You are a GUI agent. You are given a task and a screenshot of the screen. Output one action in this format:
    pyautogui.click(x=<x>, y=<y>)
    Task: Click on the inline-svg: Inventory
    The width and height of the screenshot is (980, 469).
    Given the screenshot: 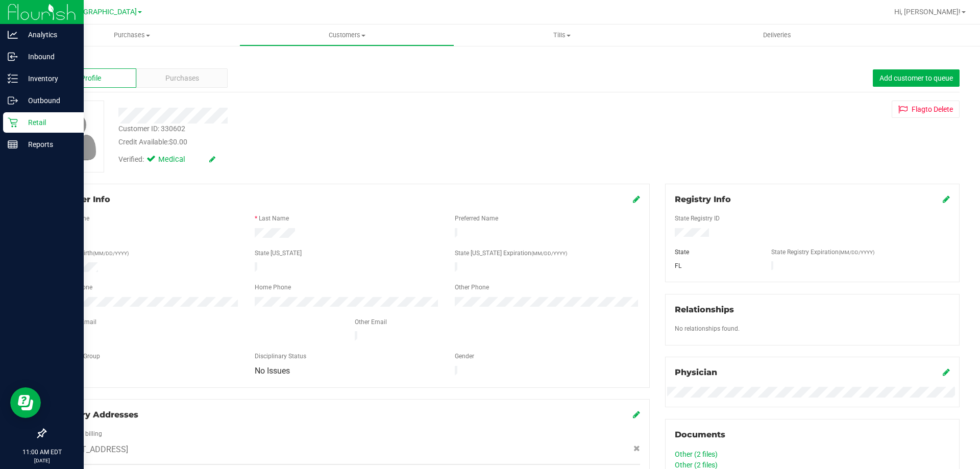 What is the action you would take?
    pyautogui.click(x=13, y=79)
    